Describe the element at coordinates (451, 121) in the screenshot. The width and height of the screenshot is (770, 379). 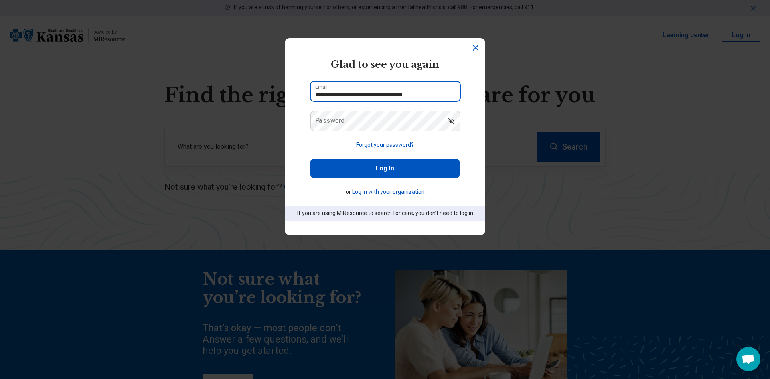
I see `button: Show password` at that location.